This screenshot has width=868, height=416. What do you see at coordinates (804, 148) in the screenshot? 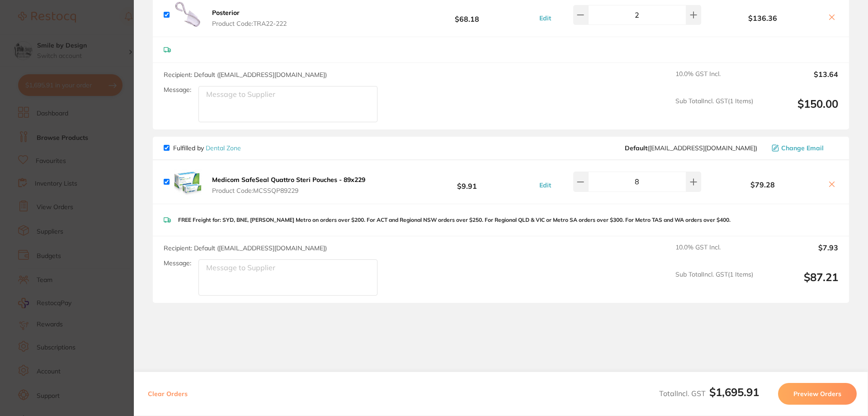
I see `button: Change Email` at bounding box center [804, 148].